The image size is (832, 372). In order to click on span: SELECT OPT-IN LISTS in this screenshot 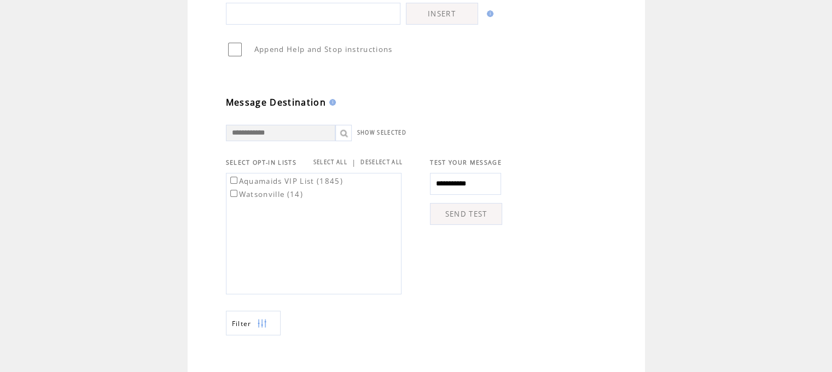, I will do `click(261, 163)`.